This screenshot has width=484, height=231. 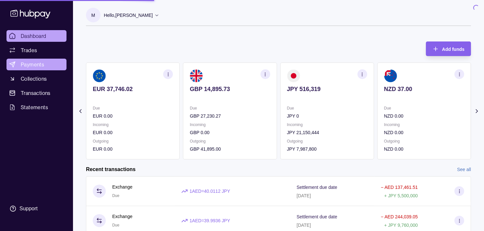 I want to click on a: Dashboard, so click(x=36, y=36).